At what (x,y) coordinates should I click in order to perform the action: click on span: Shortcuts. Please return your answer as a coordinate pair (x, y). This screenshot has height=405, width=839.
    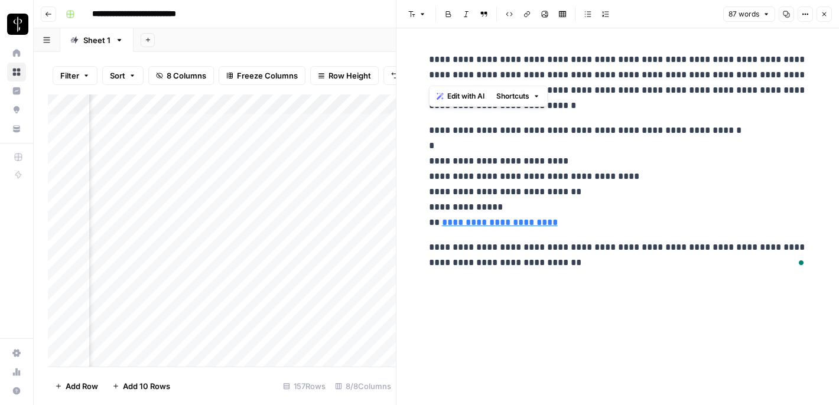
    Looking at the image, I should click on (513, 96).